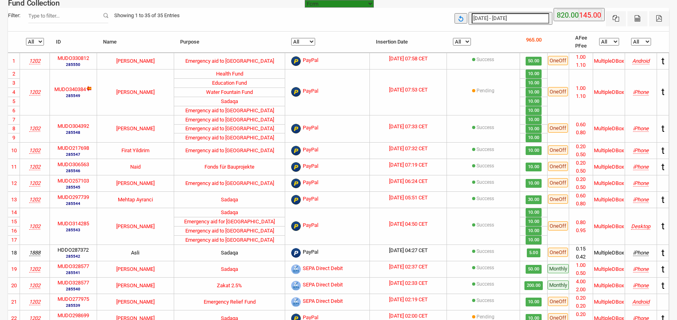  I want to click on td: Naid, so click(135, 167).